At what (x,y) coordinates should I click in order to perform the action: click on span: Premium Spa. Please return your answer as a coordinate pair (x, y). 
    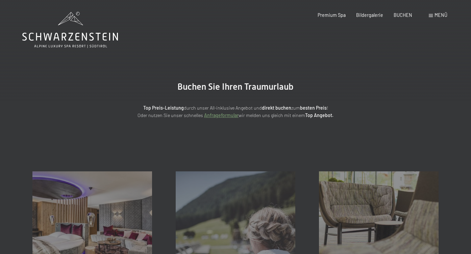
    Looking at the image, I should click on (331, 15).